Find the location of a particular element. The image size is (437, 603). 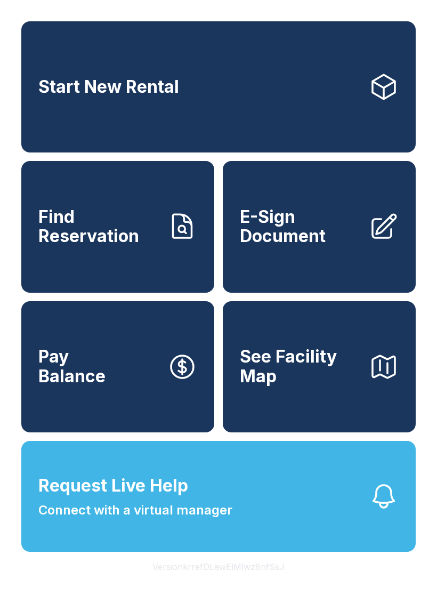

button: See Facility Map is located at coordinates (320, 367).